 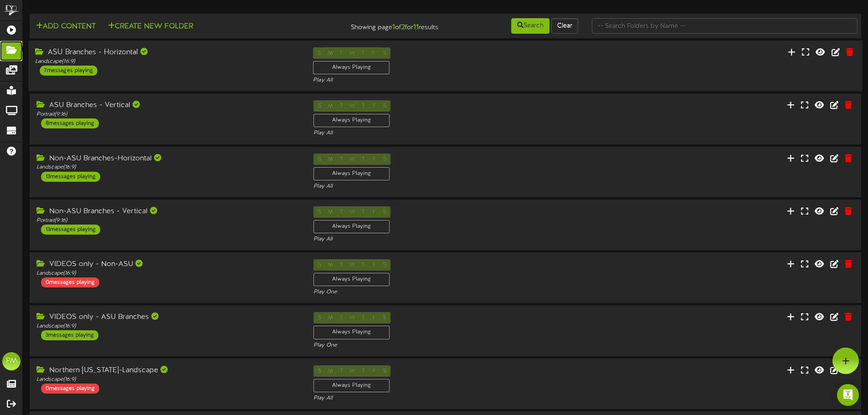 What do you see at coordinates (167, 52) in the screenshot?
I see `div: ASU Branches - Horizontal` at bounding box center [167, 52].